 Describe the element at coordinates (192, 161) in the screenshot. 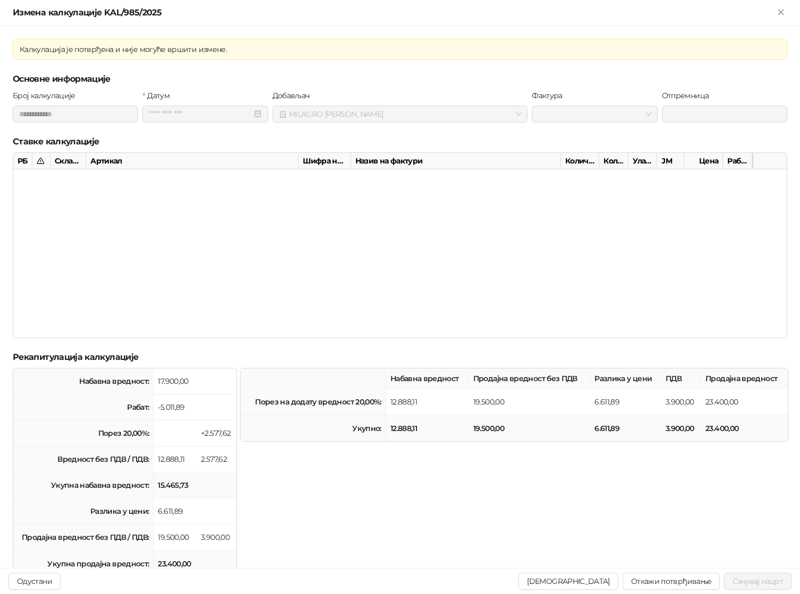

I see `div: Артикал` at that location.